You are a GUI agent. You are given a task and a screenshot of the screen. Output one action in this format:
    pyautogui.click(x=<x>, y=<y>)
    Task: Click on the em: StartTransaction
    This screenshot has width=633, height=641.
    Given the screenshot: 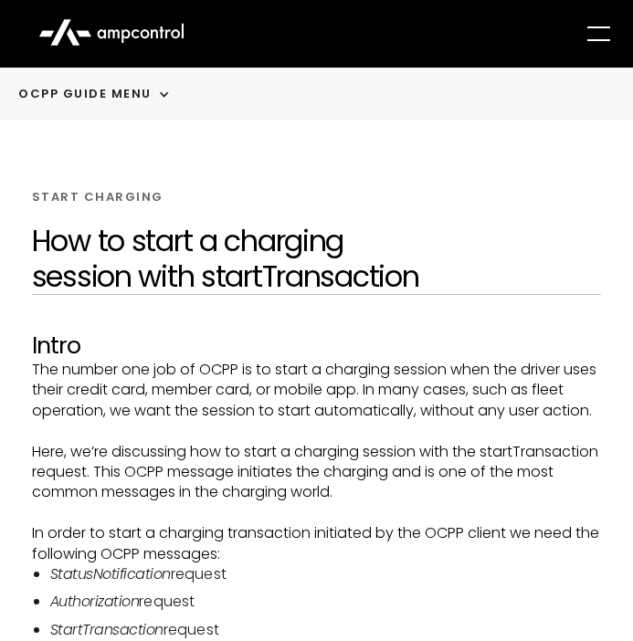 What is the action you would take?
    pyautogui.click(x=107, y=629)
    